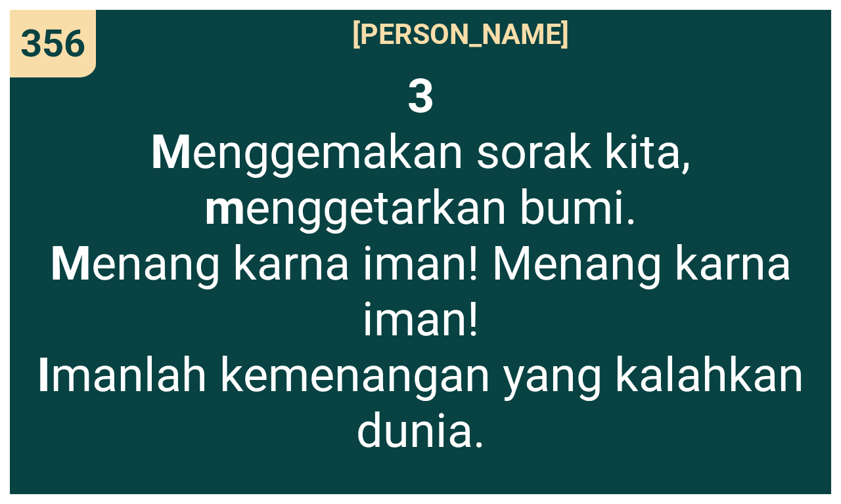  I want to click on b: I, so click(43, 375).